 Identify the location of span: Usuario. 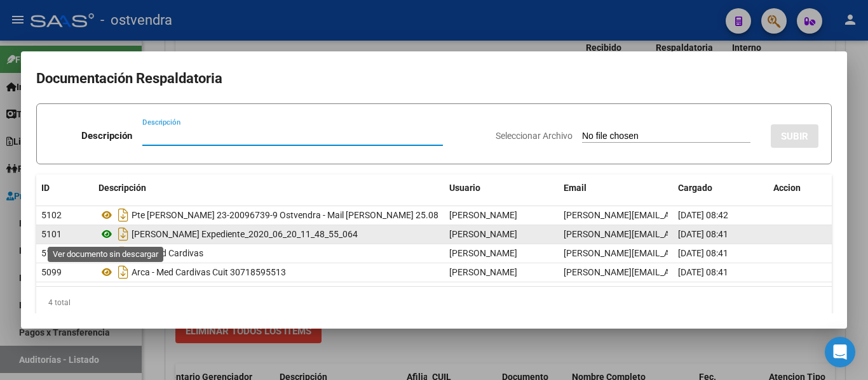
(465, 188).